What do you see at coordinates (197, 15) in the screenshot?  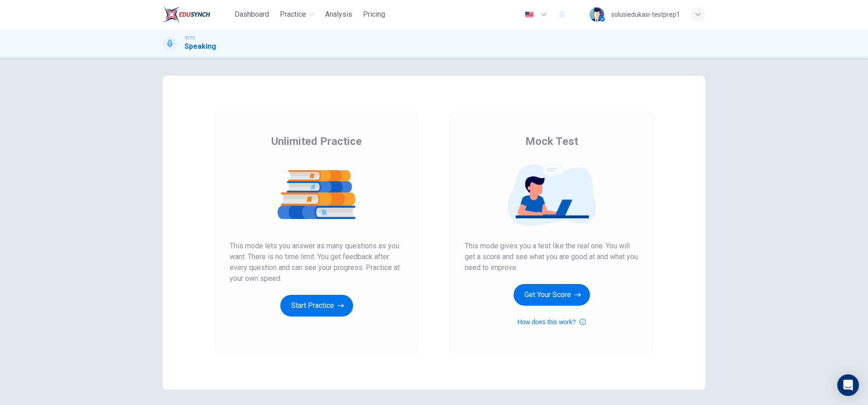 I see `a: EduSynch logo` at bounding box center [197, 15].